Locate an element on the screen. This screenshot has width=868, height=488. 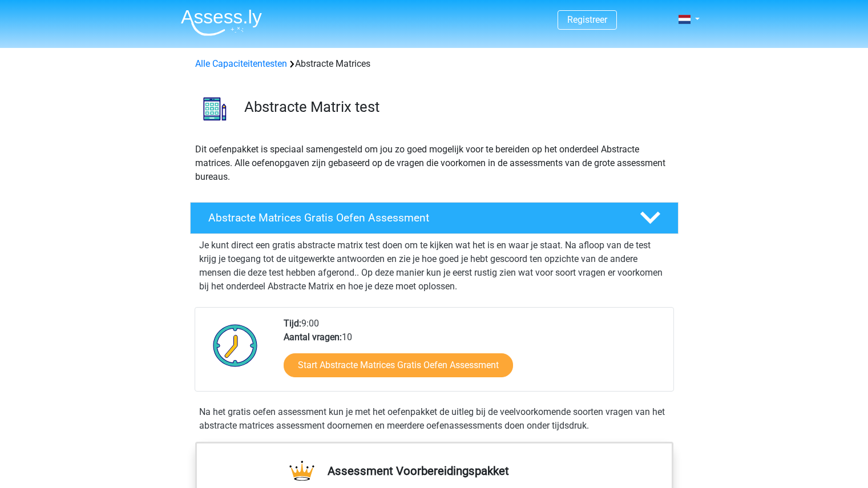
img: abstracte matrices is located at coordinates (215, 109).